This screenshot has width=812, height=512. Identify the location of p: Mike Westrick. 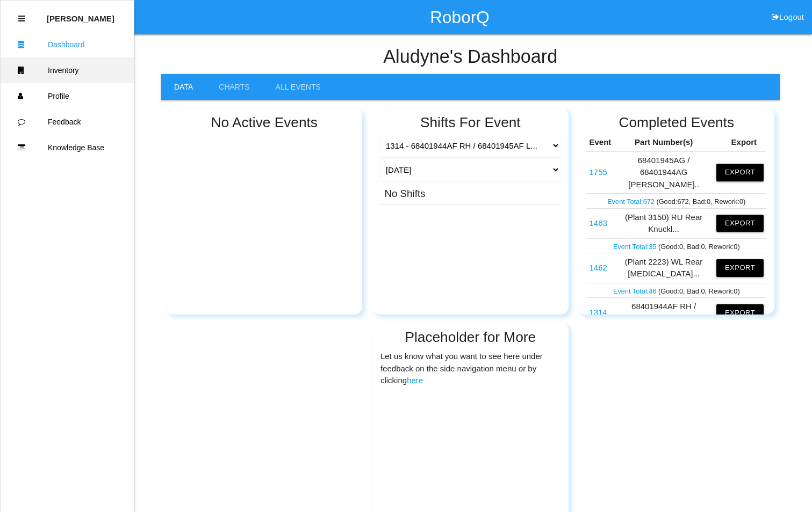
(80, 14).